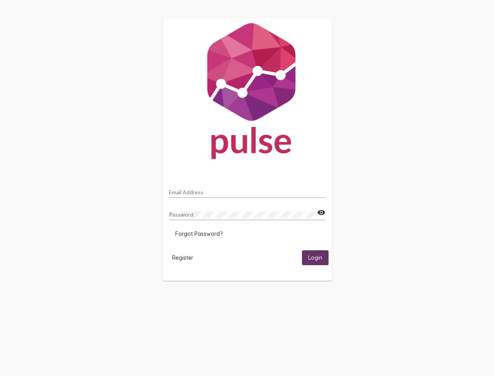 Image resolution: width=494 pixels, height=376 pixels. I want to click on button: Register, so click(183, 257).